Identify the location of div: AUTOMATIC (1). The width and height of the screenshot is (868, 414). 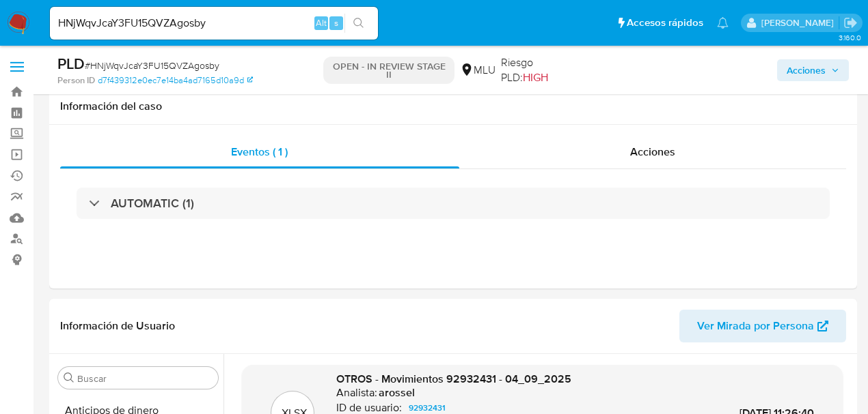
(453, 204).